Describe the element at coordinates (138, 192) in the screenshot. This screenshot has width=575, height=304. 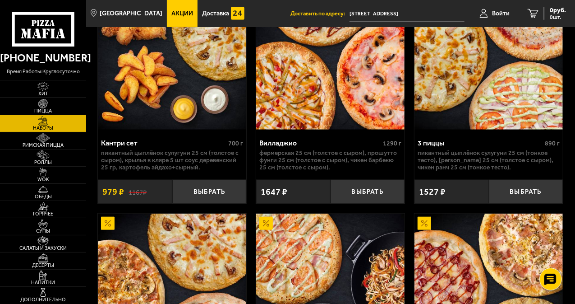
I see `s: 1167 ₽` at that location.